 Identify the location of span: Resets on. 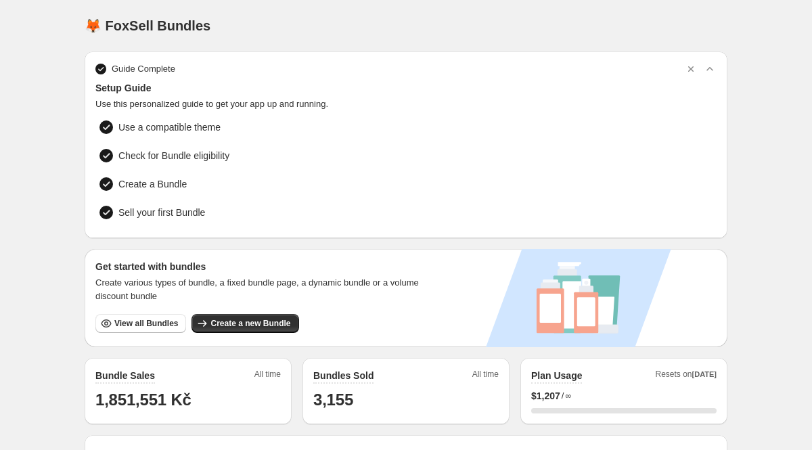
(686, 376).